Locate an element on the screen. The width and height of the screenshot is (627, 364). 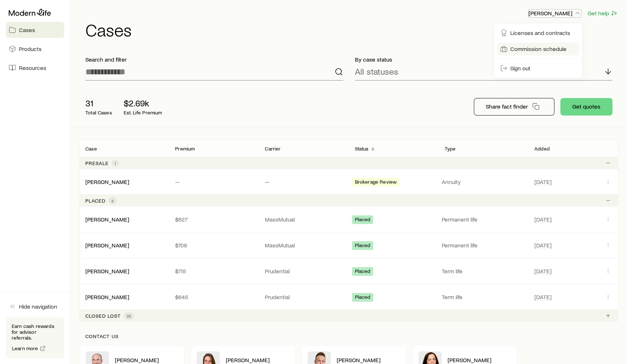
button: Get help is located at coordinates (602, 13).